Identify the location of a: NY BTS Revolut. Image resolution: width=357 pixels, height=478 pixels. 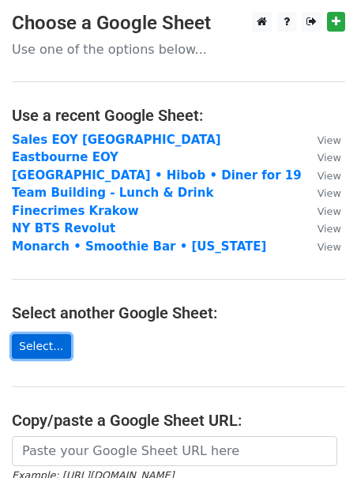
(63, 228).